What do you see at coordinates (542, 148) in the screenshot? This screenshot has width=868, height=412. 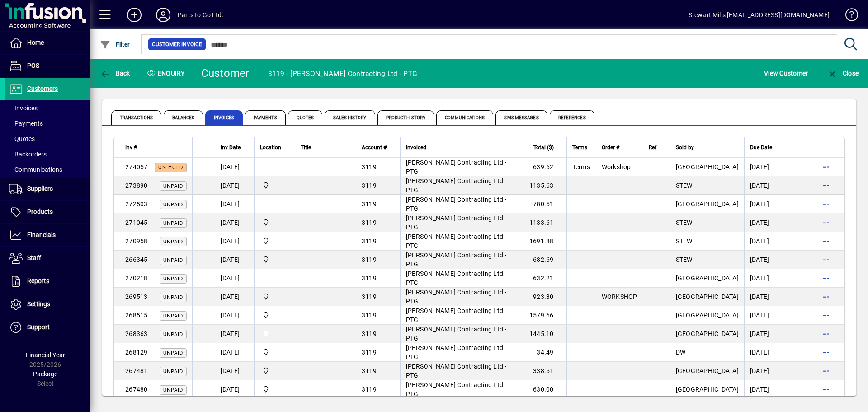 I see `div: Total ($)` at bounding box center [542, 148].